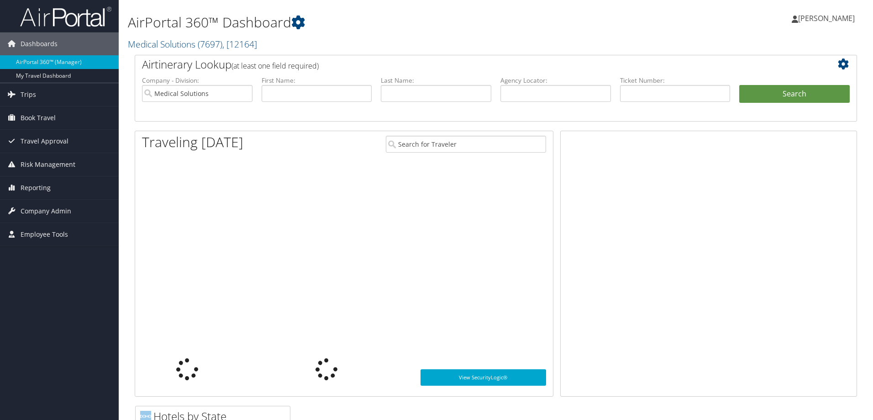  I want to click on a: Medical Solutions, so click(192, 44).